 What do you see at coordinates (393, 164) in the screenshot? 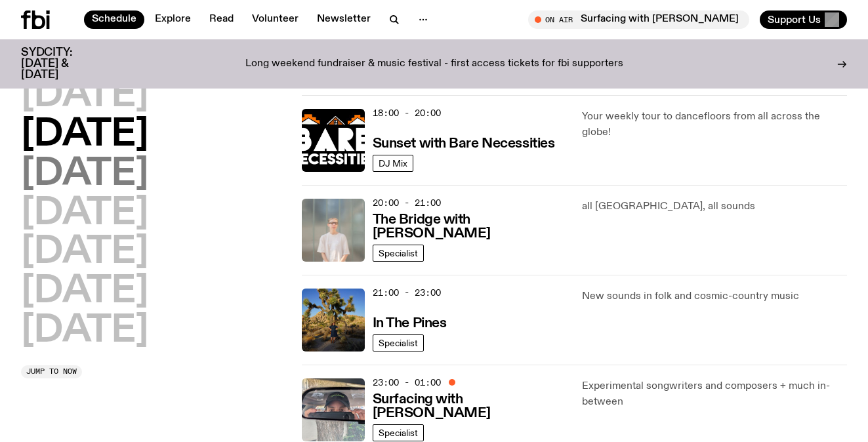
I see `a: DJ Mix` at bounding box center [393, 164].